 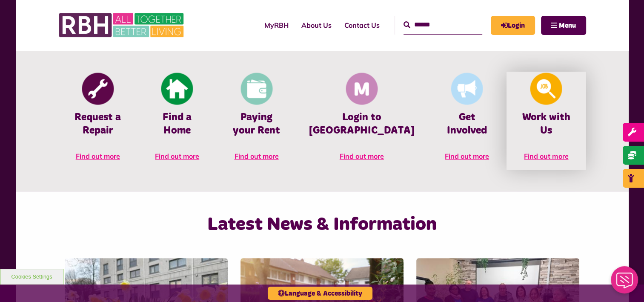 I want to click on a: Find A Home Find a Home Find out more, so click(x=177, y=121).